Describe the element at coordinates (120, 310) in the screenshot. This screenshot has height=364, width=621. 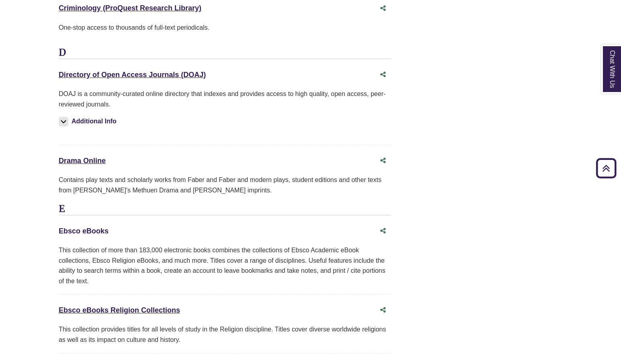
I see `a: Ebsco eBooks Religion Collections` at that location.